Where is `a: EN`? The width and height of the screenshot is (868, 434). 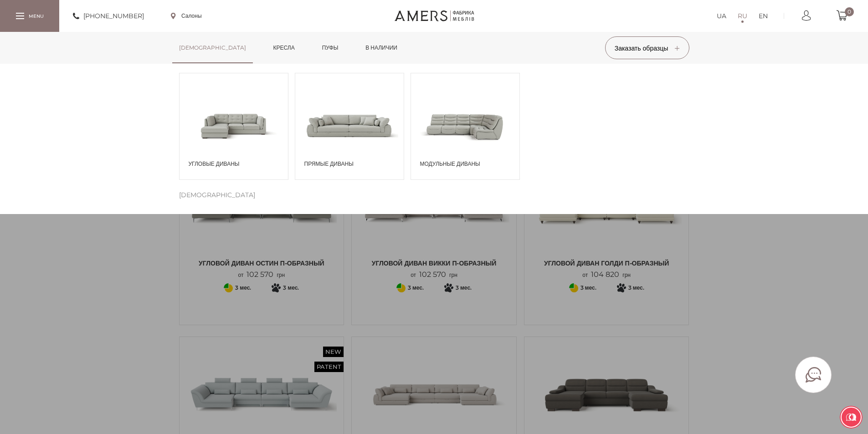
a: EN is located at coordinates (763, 16).